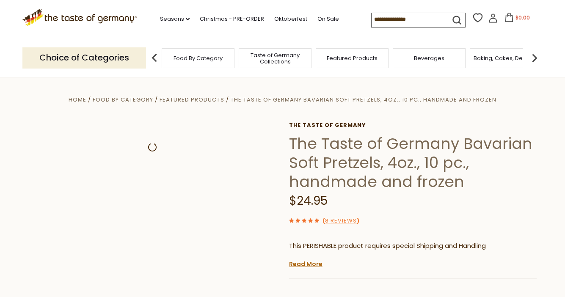 The width and height of the screenshot is (565, 297). I want to click on h1: The Taste of Germany Bavarian Soft Pretzels, 4oz., 10 pc., handmade and frozen, so click(413, 163).